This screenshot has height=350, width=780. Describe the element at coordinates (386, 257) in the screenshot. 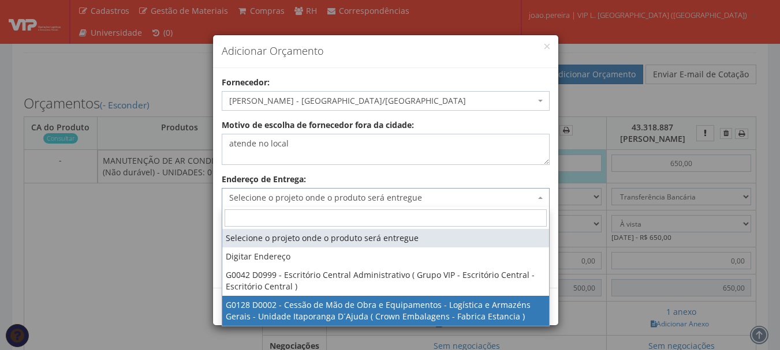

I see `li: Digitar Endereço` at that location.